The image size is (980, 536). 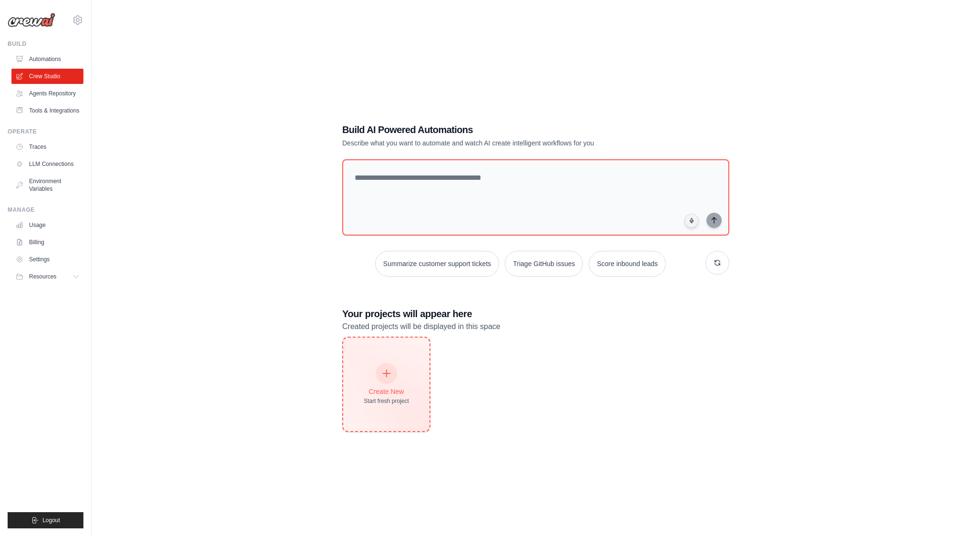 What do you see at coordinates (437, 263) in the screenshot?
I see `button: Summarize customer support tickets` at bounding box center [437, 263].